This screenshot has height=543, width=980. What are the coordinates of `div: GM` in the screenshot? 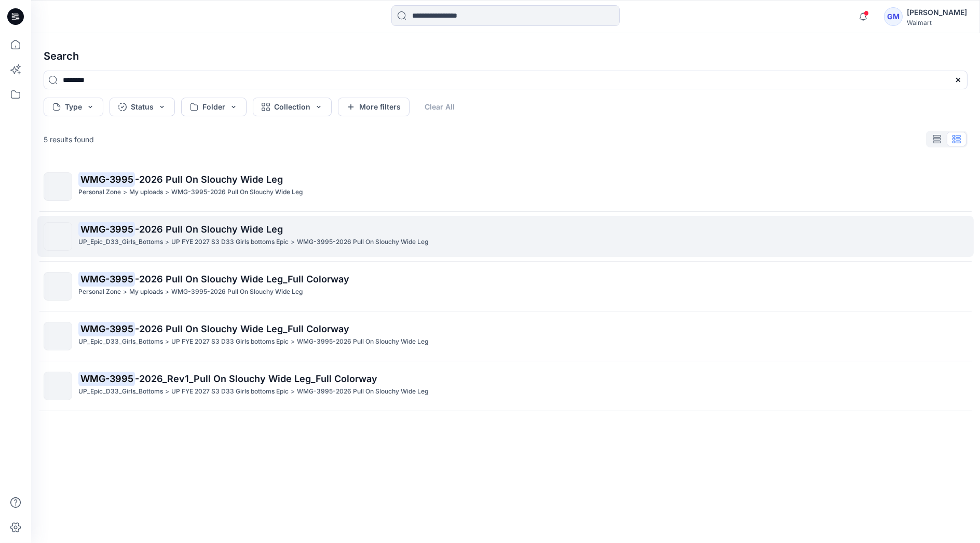 It's located at (893, 17).